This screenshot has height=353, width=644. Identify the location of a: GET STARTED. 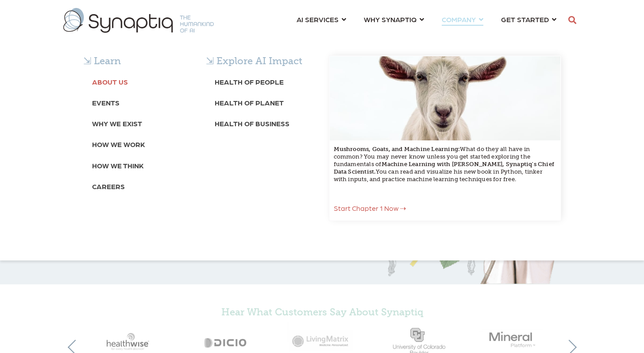
(529, 19).